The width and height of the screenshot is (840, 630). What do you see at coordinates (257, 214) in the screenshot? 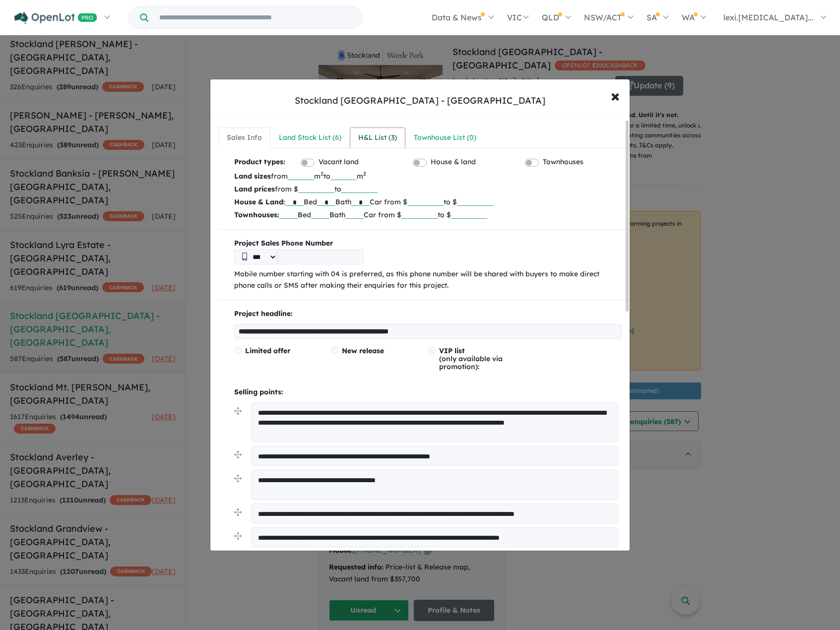
I see `b: Townhouses:` at bounding box center [257, 214].